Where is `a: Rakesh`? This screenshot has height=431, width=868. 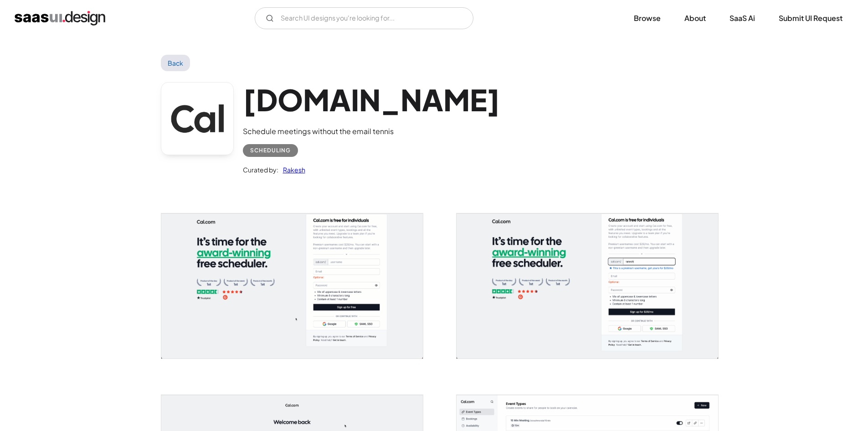
a: Rakesh is located at coordinates (292, 170).